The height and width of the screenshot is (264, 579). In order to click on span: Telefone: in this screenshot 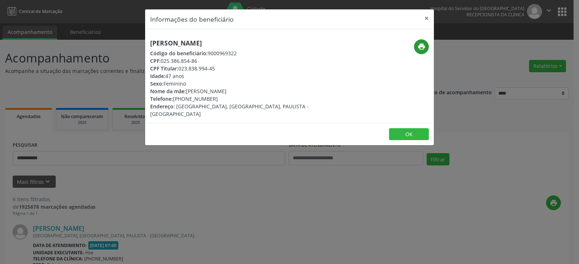, I will do `click(161, 99)`.